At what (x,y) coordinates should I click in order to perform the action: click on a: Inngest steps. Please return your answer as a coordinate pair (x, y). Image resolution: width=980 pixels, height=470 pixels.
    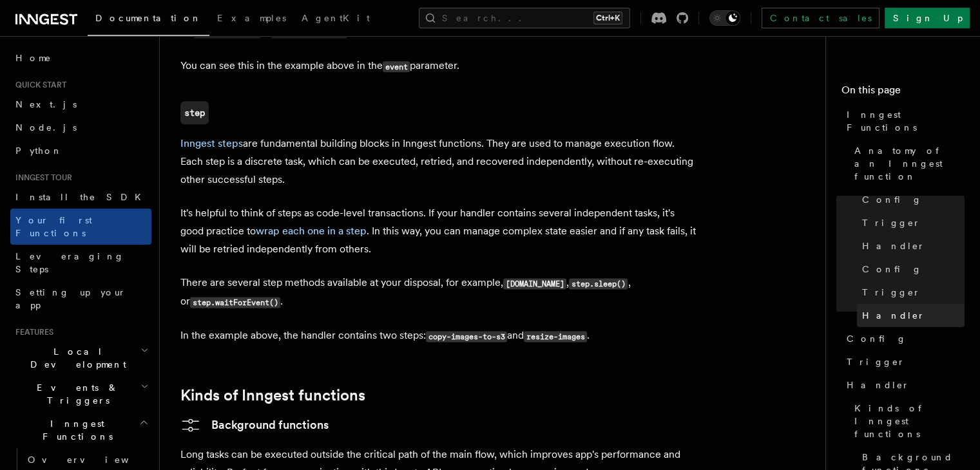
    Looking at the image, I should click on (211, 143).